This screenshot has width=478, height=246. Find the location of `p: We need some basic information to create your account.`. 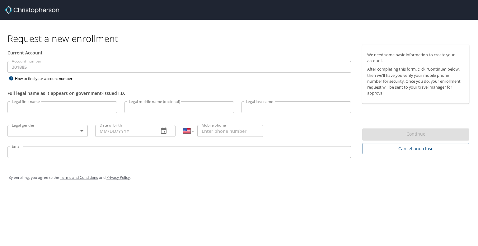

p: We need some basic information to create your account. is located at coordinates (416, 58).